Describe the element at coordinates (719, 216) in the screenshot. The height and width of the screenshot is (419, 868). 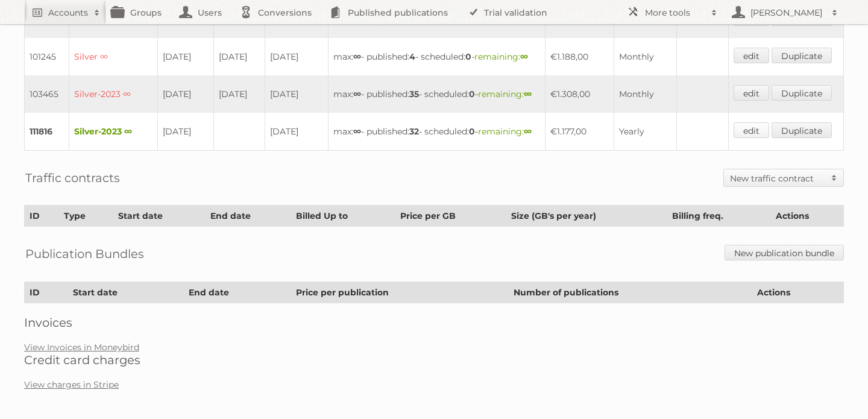
I see `th: Billing freq.` at that location.